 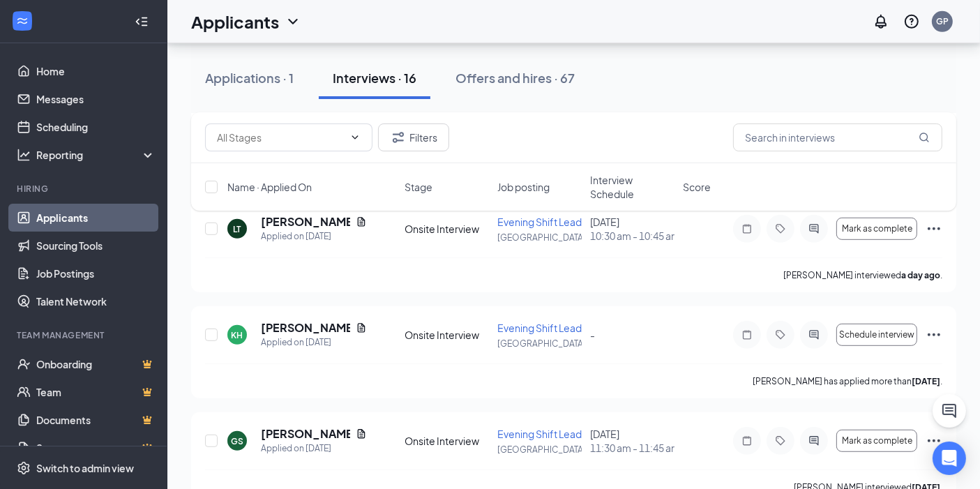 I want to click on div: Reporting, so click(x=96, y=155).